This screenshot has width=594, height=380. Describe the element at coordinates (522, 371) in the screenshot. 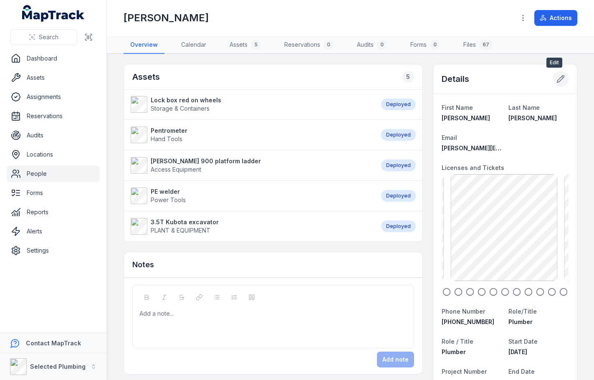

I see `span: End Date` at that location.